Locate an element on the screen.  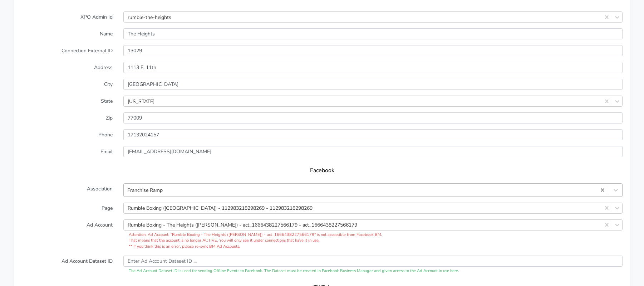
label: Ad Account is located at coordinates (67, 235).